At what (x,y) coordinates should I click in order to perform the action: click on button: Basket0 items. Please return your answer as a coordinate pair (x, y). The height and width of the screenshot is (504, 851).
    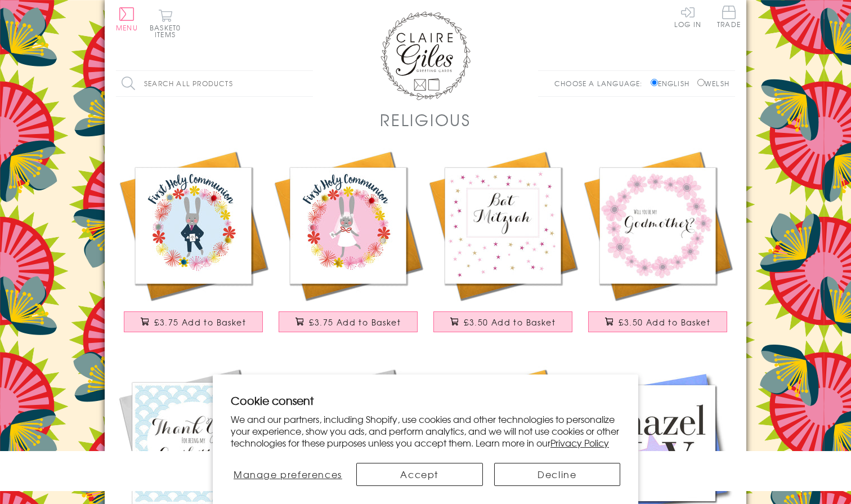
    Looking at the image, I should click on (165, 23).